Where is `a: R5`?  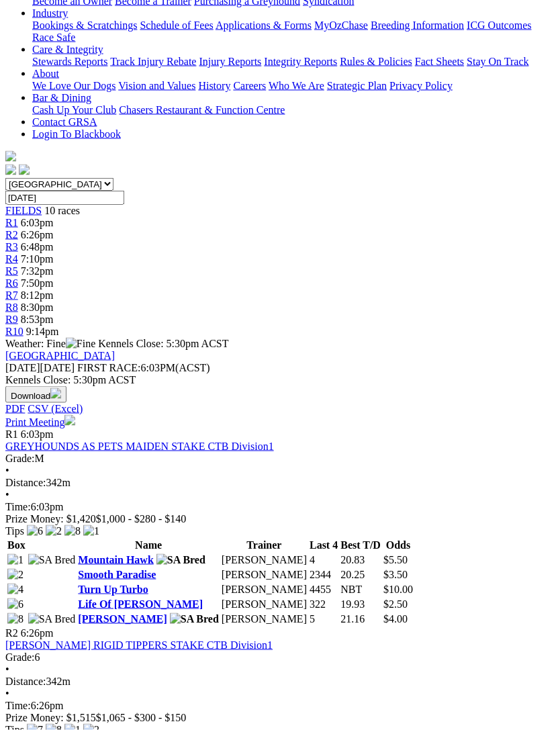 a: R5 is located at coordinates (11, 270).